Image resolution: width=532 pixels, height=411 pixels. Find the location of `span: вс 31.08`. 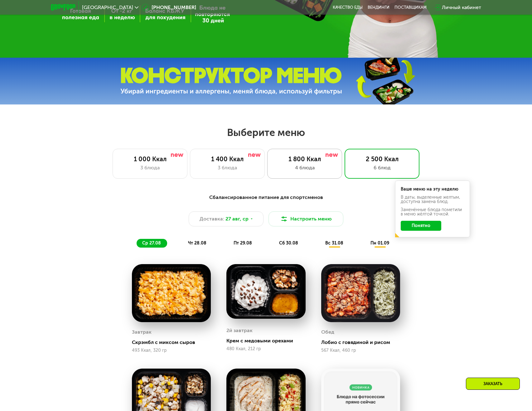

span: вс 31.08 is located at coordinates (334, 243).